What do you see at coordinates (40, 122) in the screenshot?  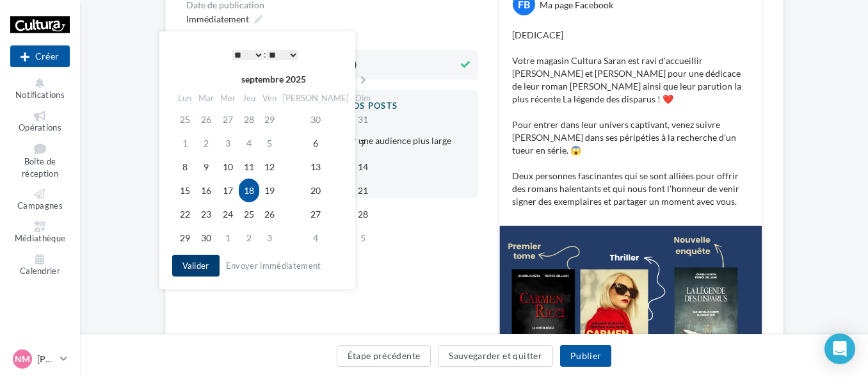 I see `a: Opérations` at bounding box center [40, 122].